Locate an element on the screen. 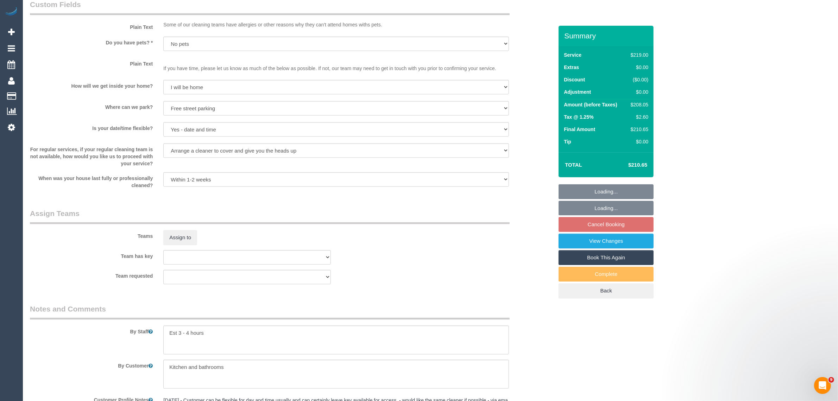 This screenshot has height=401, width=838. label: Tip is located at coordinates (567, 142).